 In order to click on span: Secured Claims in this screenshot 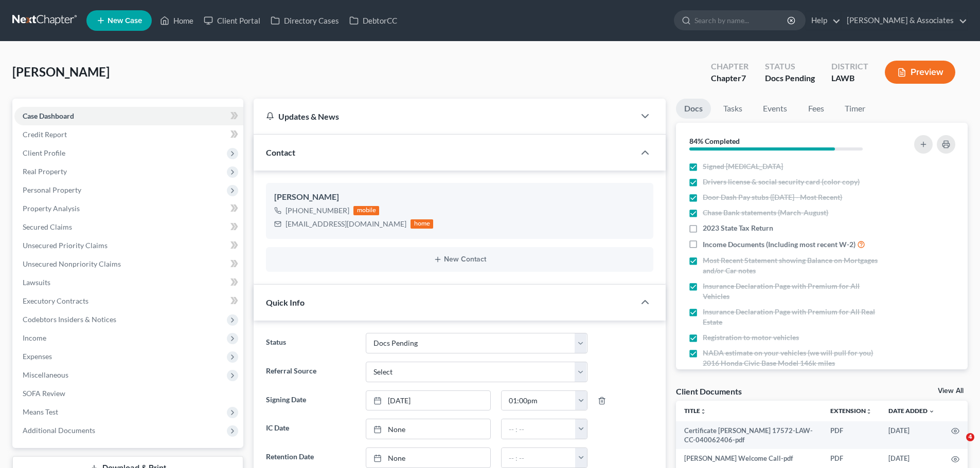, I will do `click(47, 227)`.